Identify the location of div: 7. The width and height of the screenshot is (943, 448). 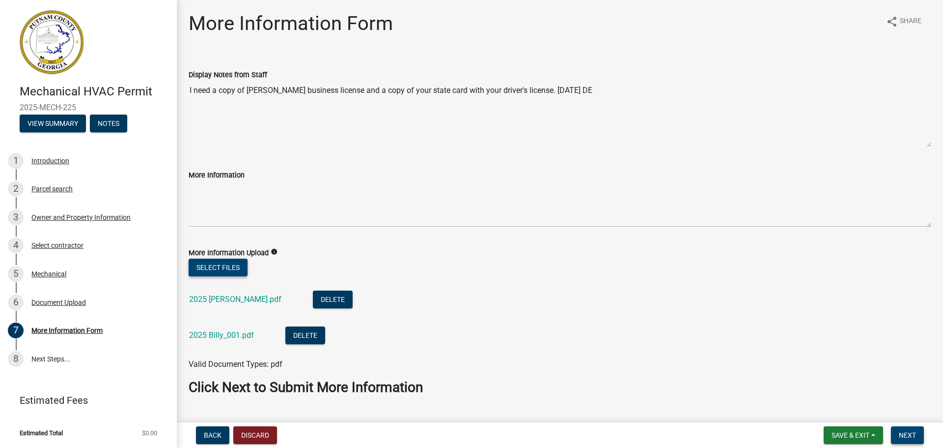
(16, 330).